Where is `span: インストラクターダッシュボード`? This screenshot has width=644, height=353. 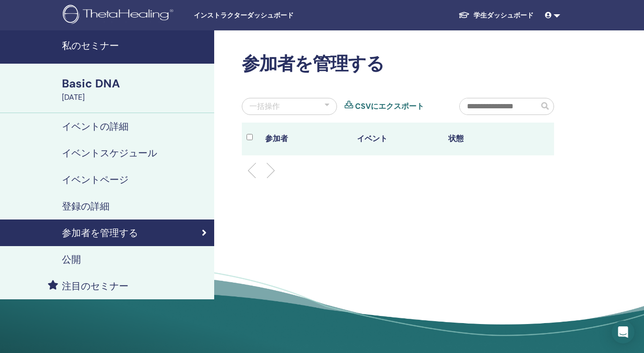
span: インストラクターダッシュボード is located at coordinates (265, 15).